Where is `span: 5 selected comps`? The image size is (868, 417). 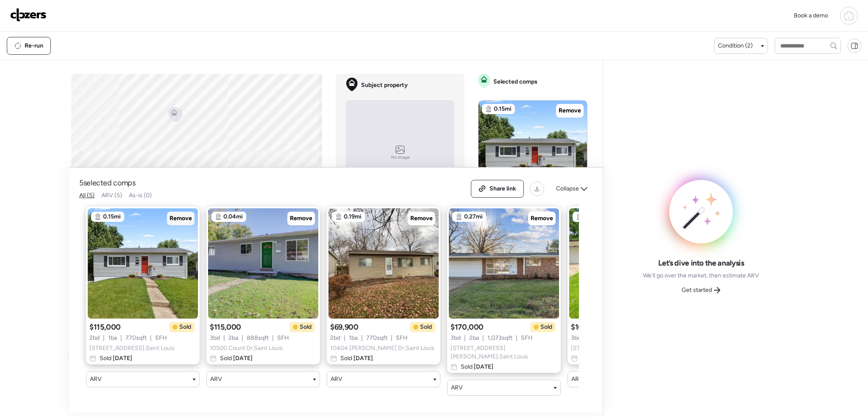
span: 5 selected comps is located at coordinates (107, 183).